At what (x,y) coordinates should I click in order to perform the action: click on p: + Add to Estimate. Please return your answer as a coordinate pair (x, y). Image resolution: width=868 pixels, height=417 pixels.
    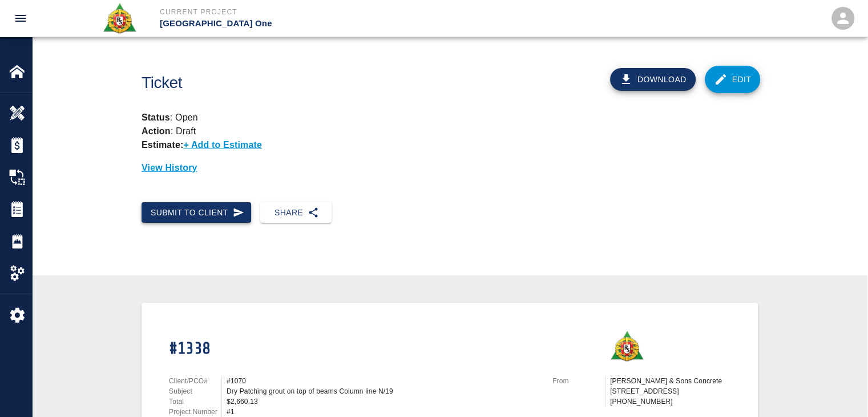
    Looking at the image, I should click on (223, 145).